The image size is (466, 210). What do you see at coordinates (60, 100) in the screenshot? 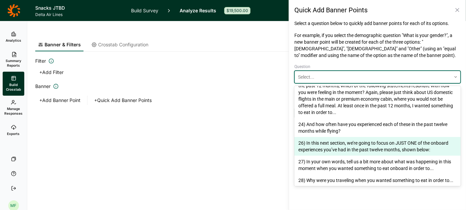
I see `button: +Add Banner Point` at bounding box center [60, 100].